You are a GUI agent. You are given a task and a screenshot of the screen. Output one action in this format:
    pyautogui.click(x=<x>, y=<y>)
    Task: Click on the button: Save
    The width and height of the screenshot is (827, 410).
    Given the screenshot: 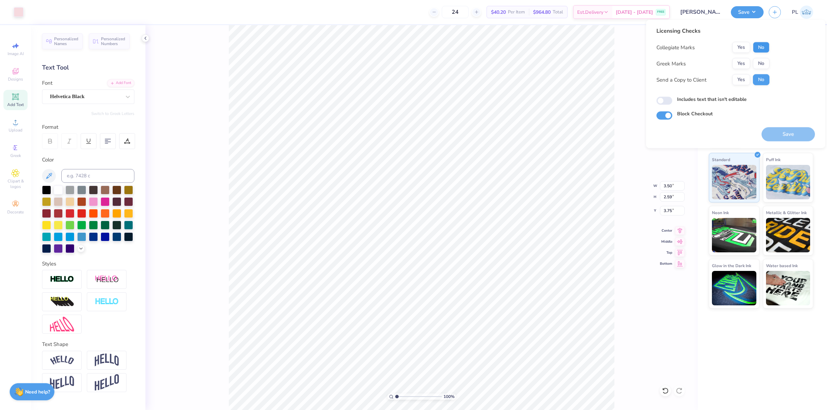 What is the action you would take?
    pyautogui.click(x=747, y=12)
    